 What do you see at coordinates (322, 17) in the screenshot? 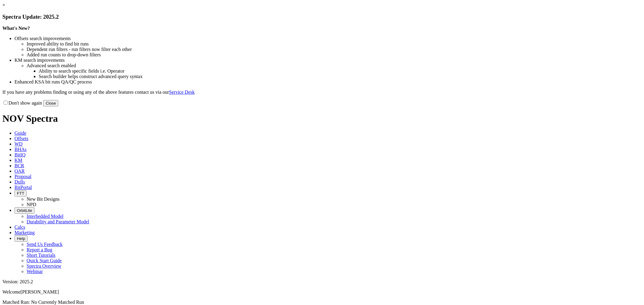
I see `h3: Spectra Update: 2025.2` at bounding box center [322, 17].